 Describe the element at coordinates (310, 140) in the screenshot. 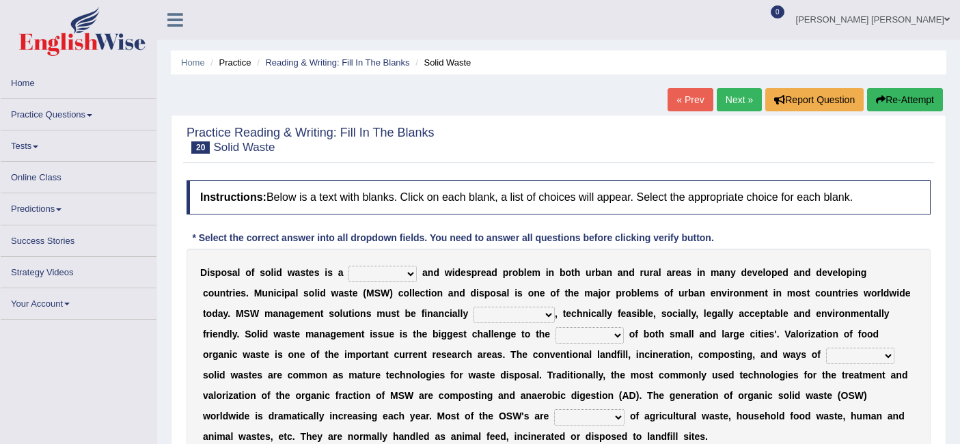

I see `h2: Practice Reading & Writing: Fill In The Blanks` at that location.